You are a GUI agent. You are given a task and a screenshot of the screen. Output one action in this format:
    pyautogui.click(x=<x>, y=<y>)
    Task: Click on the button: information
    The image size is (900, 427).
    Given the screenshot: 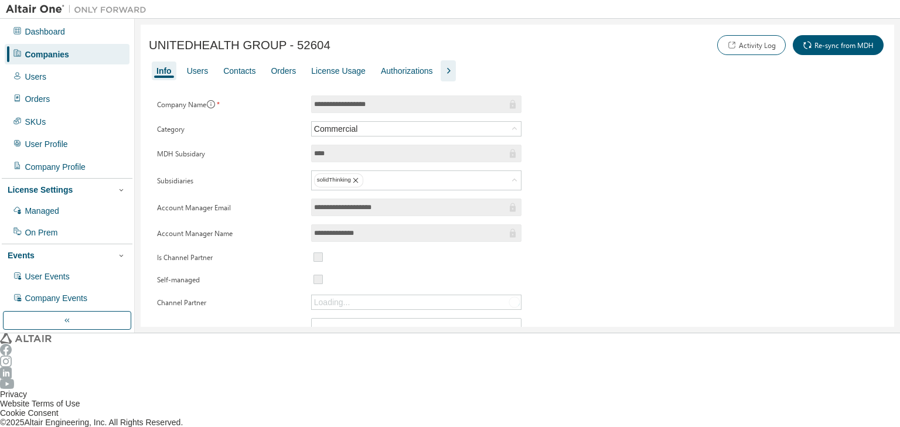 What is the action you would take?
    pyautogui.click(x=211, y=104)
    